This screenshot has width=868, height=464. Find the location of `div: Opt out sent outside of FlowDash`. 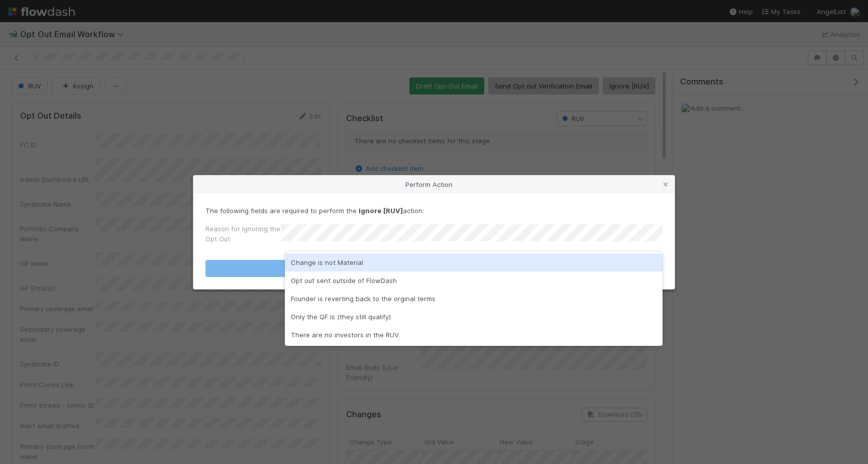

div: Opt out sent outside of FlowDash is located at coordinates (474, 281).